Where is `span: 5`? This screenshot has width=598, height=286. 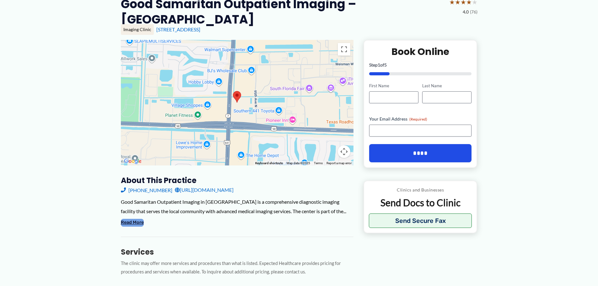
span: 5 is located at coordinates (386, 65).